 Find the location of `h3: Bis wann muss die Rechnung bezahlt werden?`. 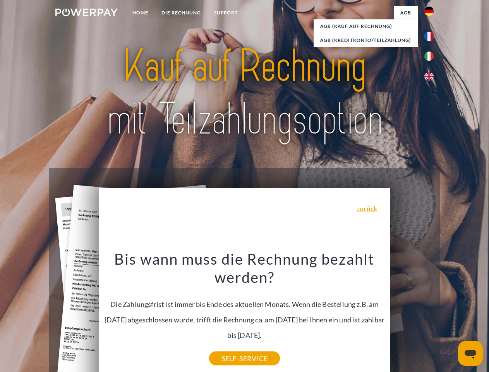

h3: Bis wann muss die Rechnung bezahlt werden? is located at coordinates (245, 268).